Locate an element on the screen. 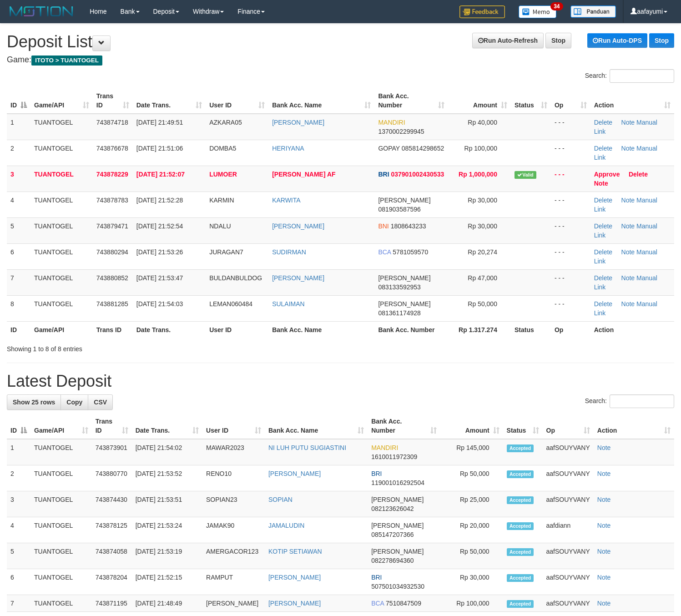  th: Action: activate to sort column ascending is located at coordinates (634, 426).